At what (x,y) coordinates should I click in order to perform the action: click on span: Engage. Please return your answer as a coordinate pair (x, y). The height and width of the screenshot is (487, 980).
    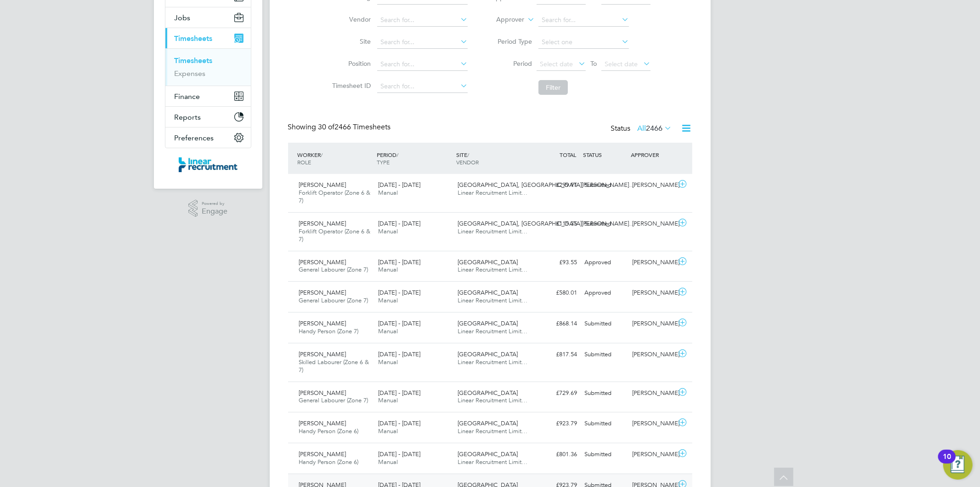
    Looking at the image, I should click on (214, 211).